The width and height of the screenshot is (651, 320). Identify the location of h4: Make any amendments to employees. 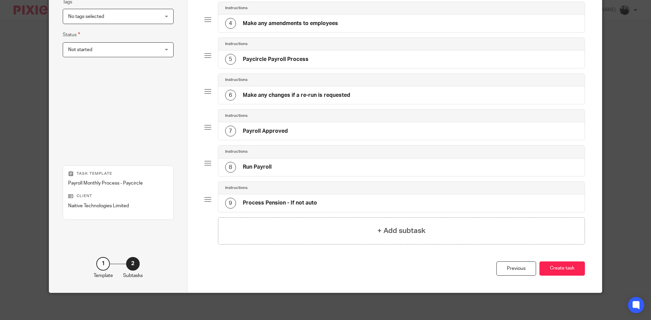
(290, 23).